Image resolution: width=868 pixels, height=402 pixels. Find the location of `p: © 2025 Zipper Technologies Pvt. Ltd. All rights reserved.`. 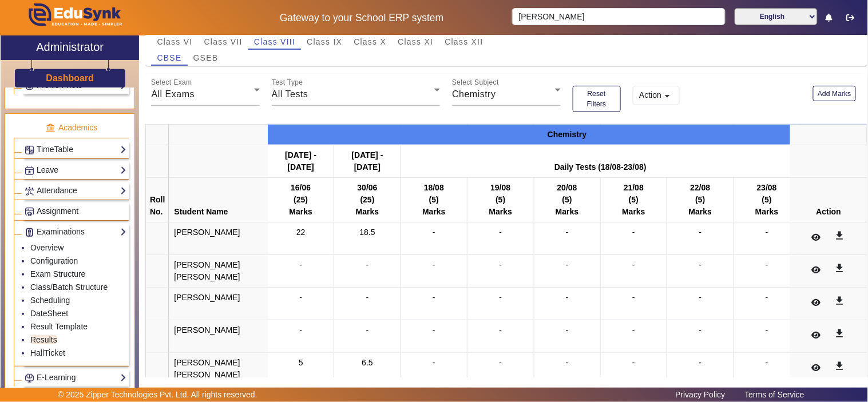

p: © 2025 Zipper Technologies Pvt. Ltd. All rights reserved. is located at coordinates (158, 395).